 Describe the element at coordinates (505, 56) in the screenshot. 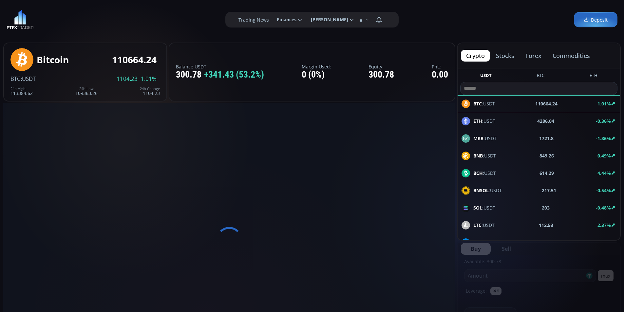

I see `button: stocks` at that location.